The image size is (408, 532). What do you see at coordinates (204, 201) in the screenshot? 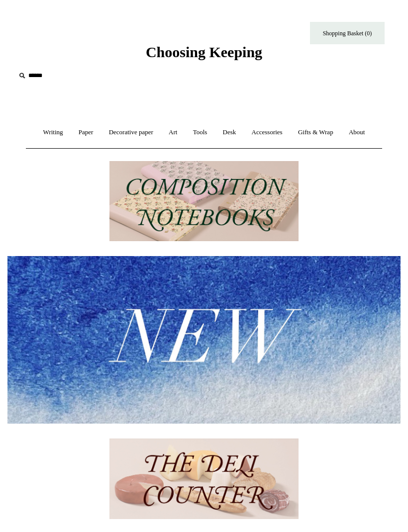
I see `img: 202302 Composition ledgers.jpg__PID:69722ee6-fa44-49dd-a067-31375e5d54ec` at bounding box center [204, 201].